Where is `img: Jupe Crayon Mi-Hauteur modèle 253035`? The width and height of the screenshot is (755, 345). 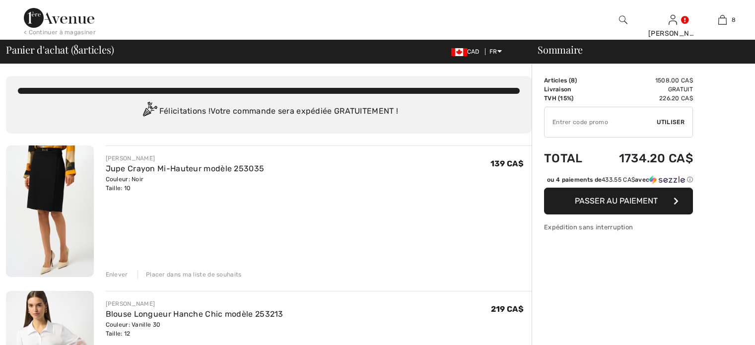
img: Jupe Crayon Mi-Hauteur modèle 253035 is located at coordinates (50, 211).